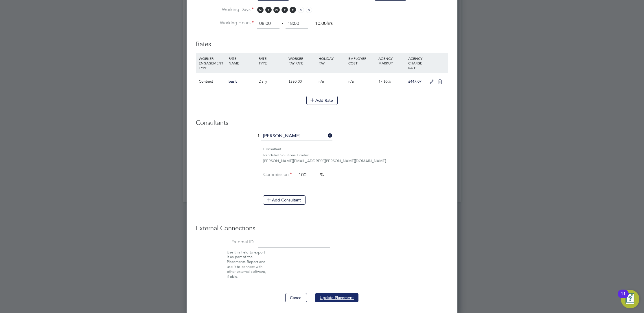 The image size is (644, 313). I want to click on div: AGENCY MARKUP, so click(392, 60).